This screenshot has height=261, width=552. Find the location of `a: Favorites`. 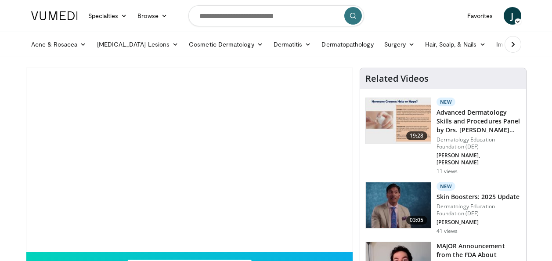

a: Favorites is located at coordinates (480, 16).